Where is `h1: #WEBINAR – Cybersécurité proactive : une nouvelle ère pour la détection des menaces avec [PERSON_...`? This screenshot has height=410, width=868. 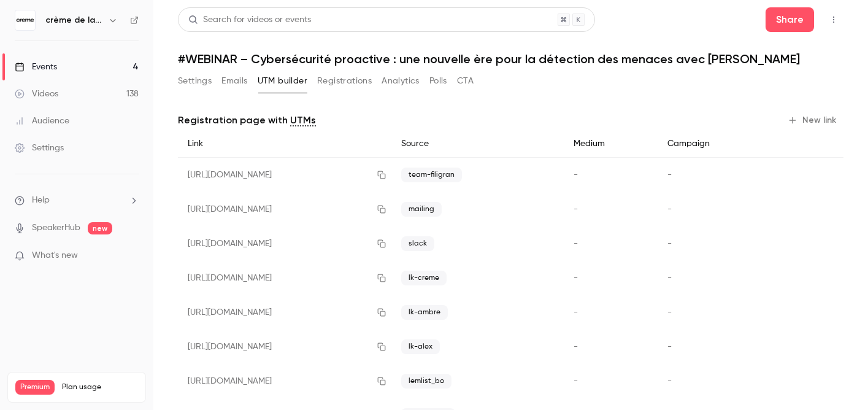
h1: #WEBINAR – Cybersécurité proactive : une nouvelle ère pour la détection des menaces avec [PERSON_... is located at coordinates (510, 59).